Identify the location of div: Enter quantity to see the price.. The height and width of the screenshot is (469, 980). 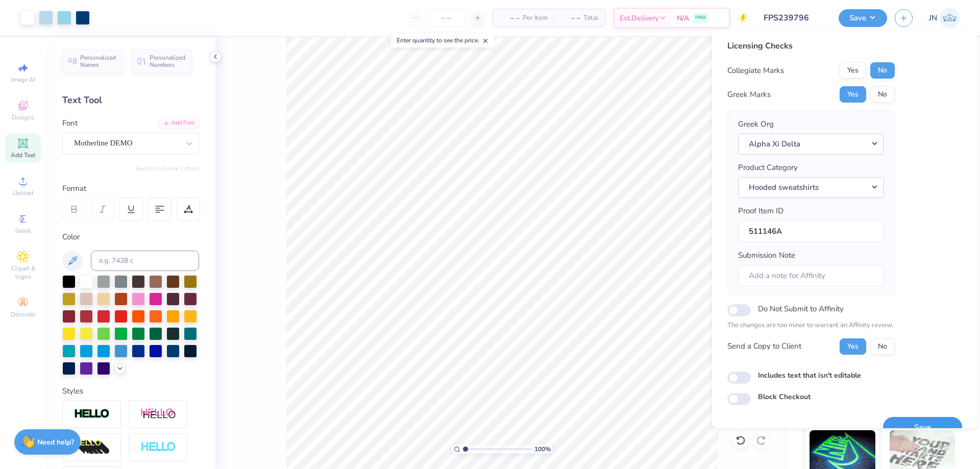
(443, 40).